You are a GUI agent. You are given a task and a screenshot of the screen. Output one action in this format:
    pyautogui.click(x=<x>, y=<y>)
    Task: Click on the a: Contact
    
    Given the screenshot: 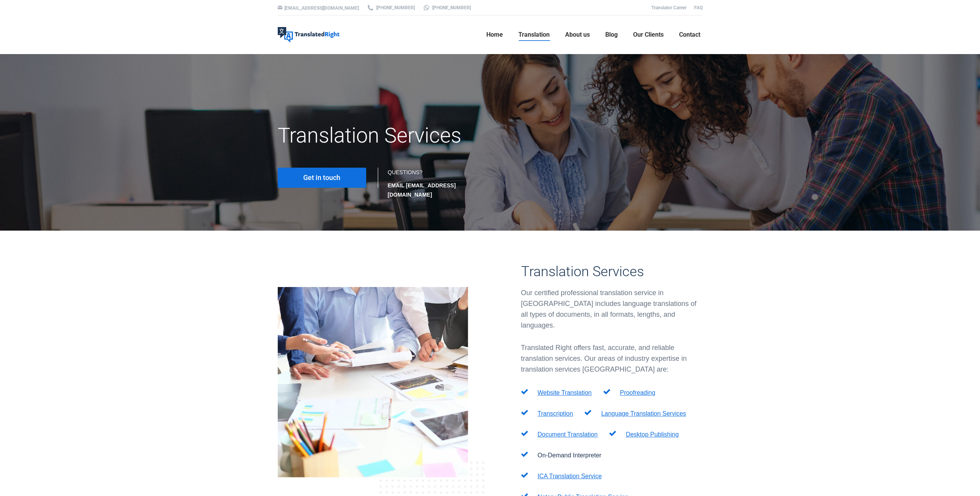 What is the action you would take?
    pyautogui.click(x=690, y=35)
    